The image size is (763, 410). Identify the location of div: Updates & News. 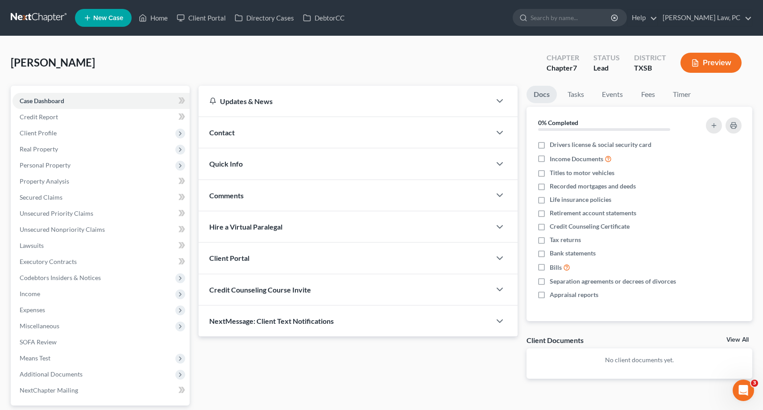
(345, 101).